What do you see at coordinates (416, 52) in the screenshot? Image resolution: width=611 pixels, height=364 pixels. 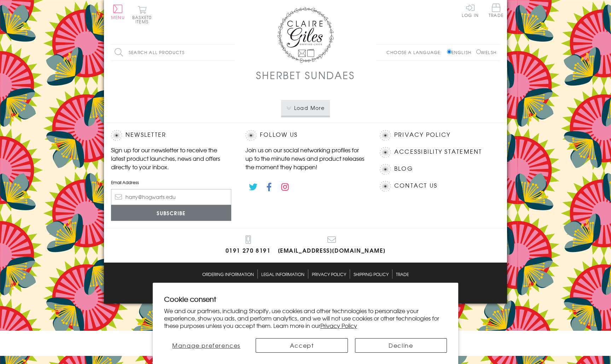 I see `p: Choose a language:` at bounding box center [416, 52].